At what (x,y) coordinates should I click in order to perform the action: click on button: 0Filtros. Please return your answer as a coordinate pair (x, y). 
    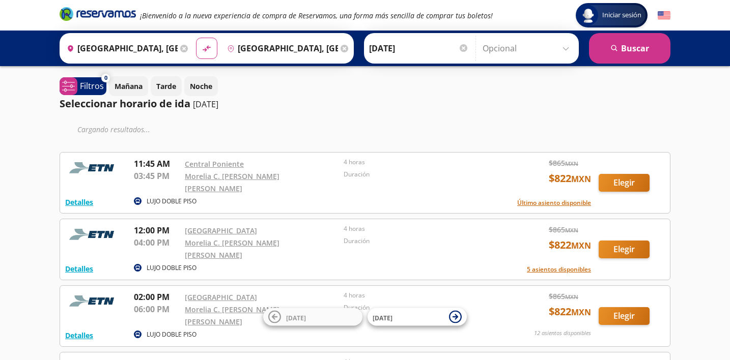
    Looking at the image, I should click on (83, 86).